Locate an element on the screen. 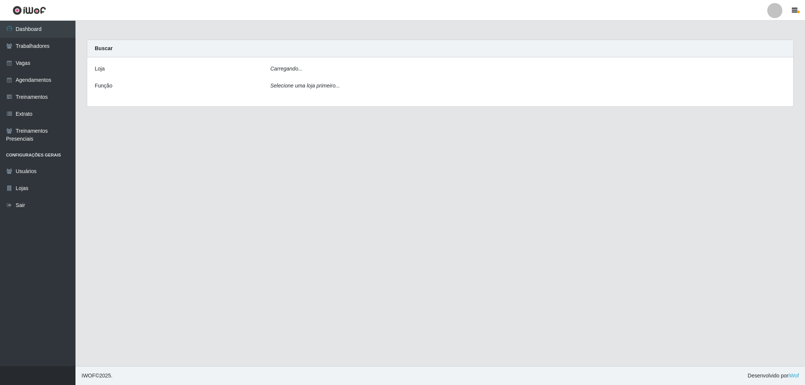 This screenshot has height=385, width=805. i: Selecione uma loja primeiro... is located at coordinates (305, 86).